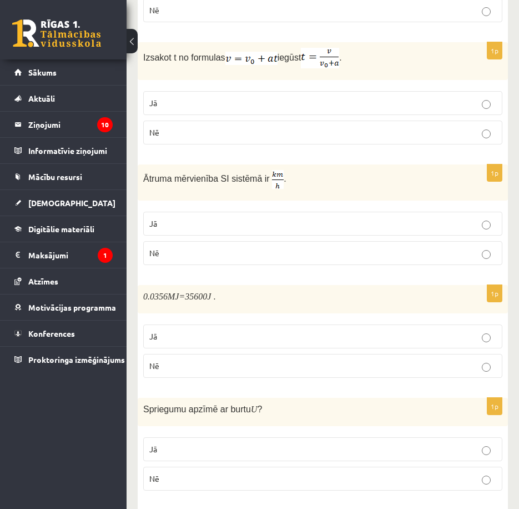  What do you see at coordinates (77, 359) in the screenshot?
I see `span: Proktoringa izmēģinājums` at bounding box center [77, 359].